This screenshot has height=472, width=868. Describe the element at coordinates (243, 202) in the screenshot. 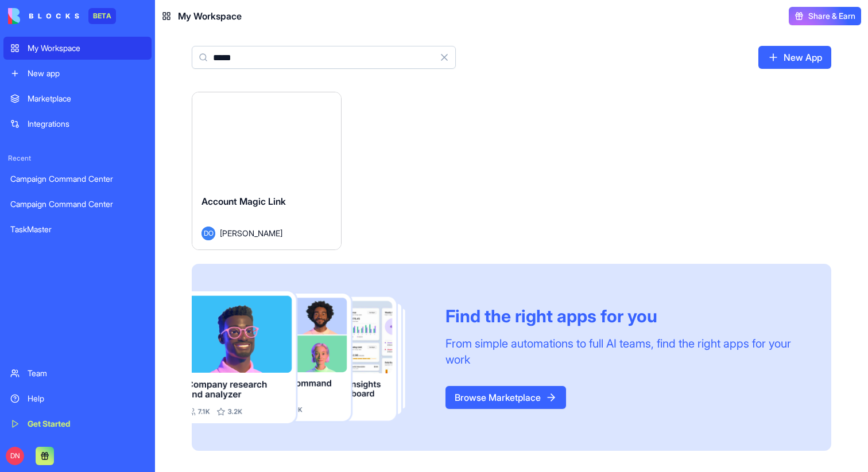

I see `span: Account Magic Link` at that location.